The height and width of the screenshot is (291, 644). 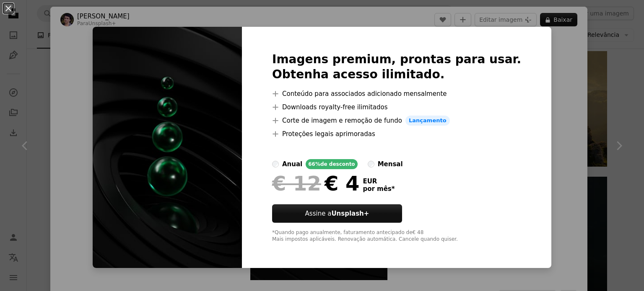 I want to click on h2: Imagens premium, prontas para usar. Obtenha acesso ilimitado., so click(x=396, y=67).